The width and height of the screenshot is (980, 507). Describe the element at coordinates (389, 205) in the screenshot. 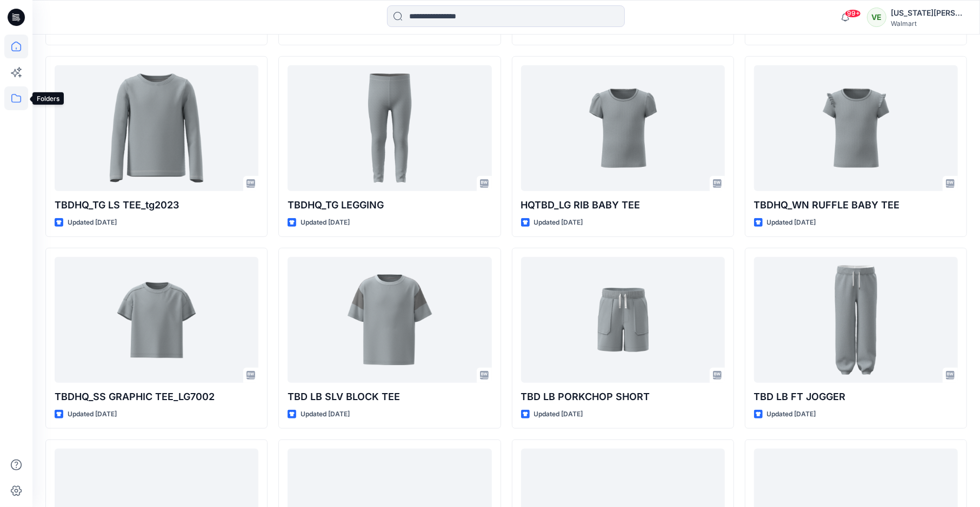

I see `p: TBDHQ_TG LEGGING` at that location.